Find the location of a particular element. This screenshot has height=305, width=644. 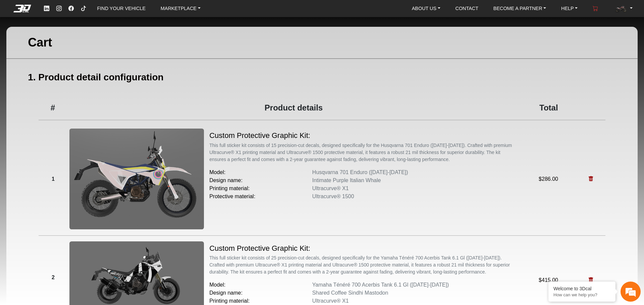

h3: 1. Product detail configuration is located at coordinates (322, 77).